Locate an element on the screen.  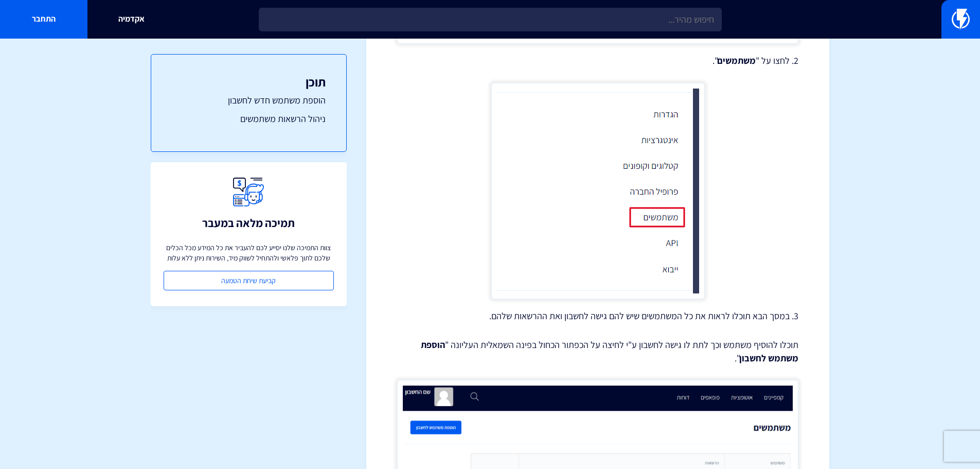
strong: משתמשים is located at coordinates (736, 60).